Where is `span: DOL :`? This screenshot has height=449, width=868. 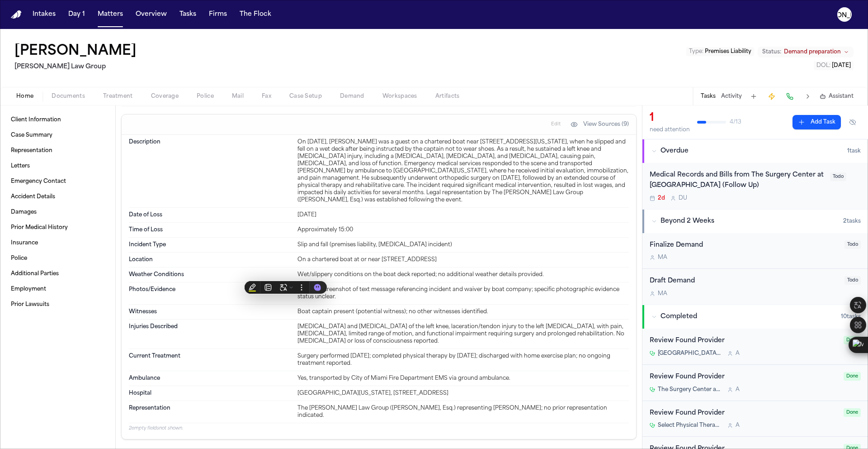
span: DOL : is located at coordinates (824, 65).